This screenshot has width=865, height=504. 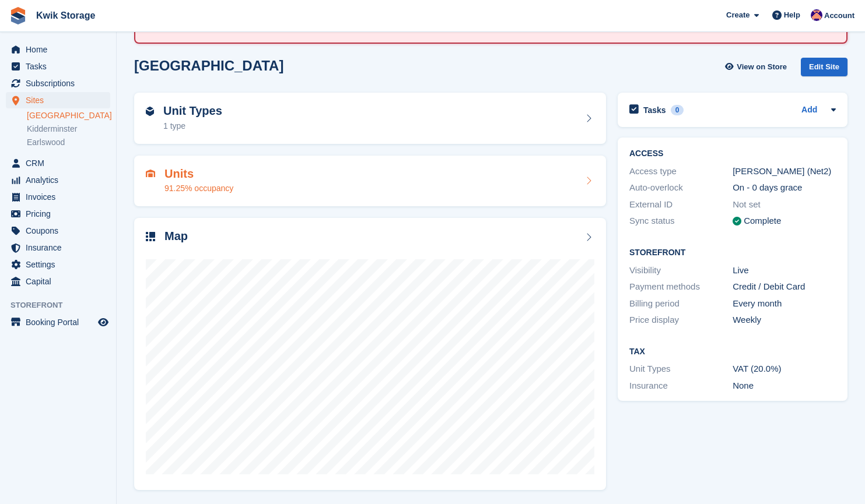 I want to click on div: Weekly, so click(x=784, y=320).